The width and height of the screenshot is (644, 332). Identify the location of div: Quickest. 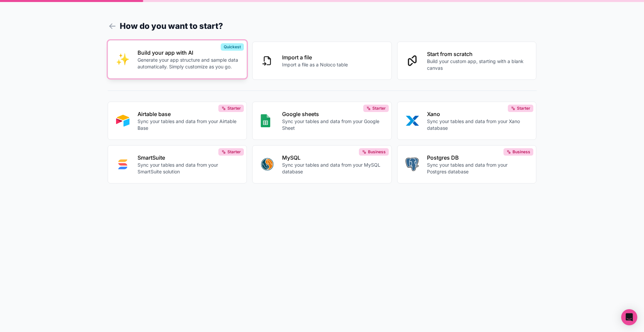
(232, 47).